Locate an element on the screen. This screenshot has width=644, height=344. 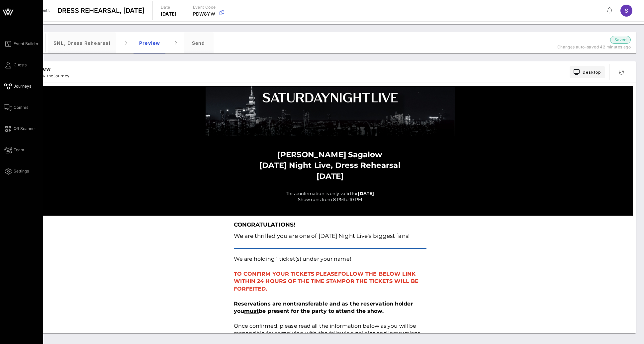
p: Preview is located at coordinates (50, 69).